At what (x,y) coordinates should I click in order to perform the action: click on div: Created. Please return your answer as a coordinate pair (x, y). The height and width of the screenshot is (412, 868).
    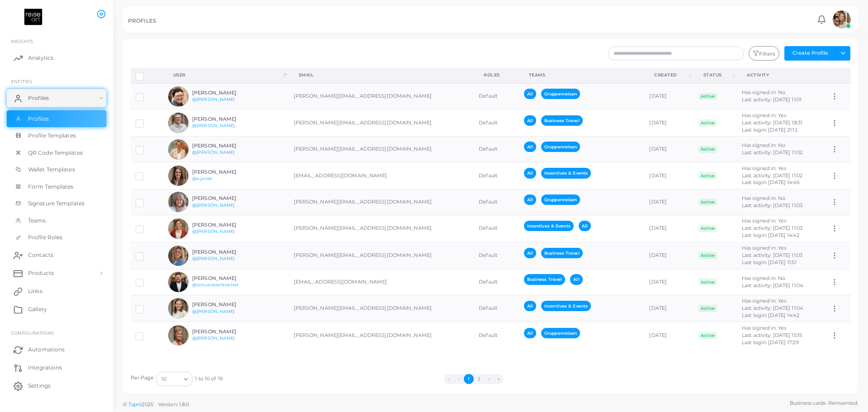
    Looking at the image, I should click on (670, 75).